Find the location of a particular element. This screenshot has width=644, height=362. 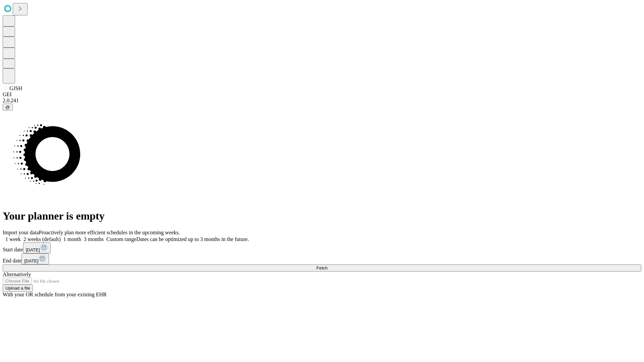

span: With your OR schedule from your existing EHR is located at coordinates (55, 294).